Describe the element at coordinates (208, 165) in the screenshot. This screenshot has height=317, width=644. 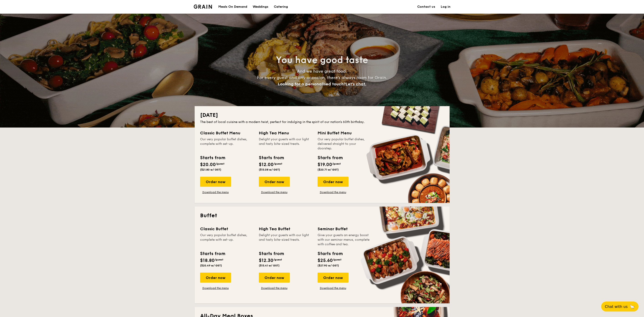
I see `span: $20.00` at that location.